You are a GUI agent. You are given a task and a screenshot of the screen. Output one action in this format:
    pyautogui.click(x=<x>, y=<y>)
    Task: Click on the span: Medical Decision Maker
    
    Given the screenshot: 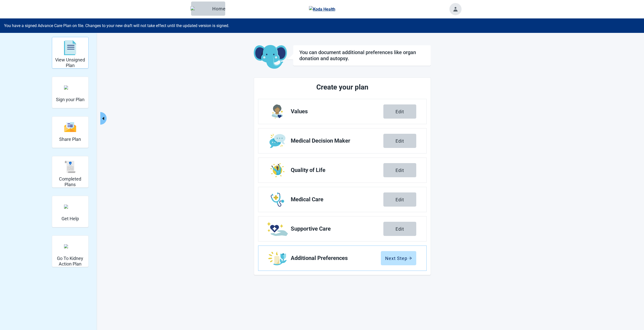 What is the action you would take?
    pyautogui.click(x=337, y=141)
    